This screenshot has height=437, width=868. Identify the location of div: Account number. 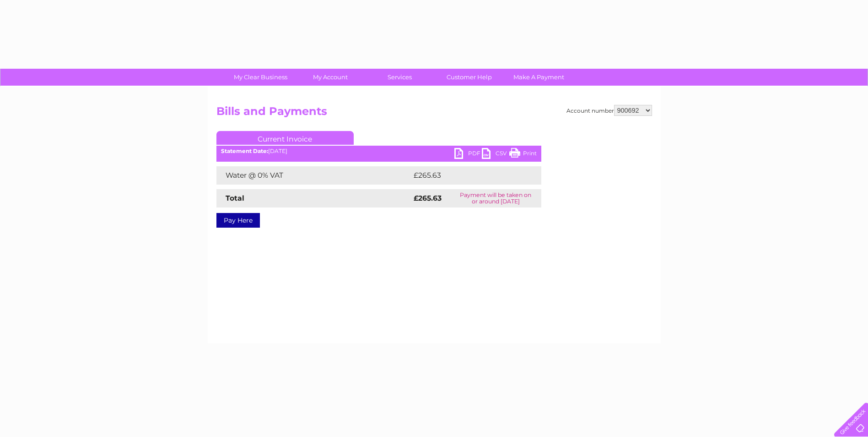
(609, 110).